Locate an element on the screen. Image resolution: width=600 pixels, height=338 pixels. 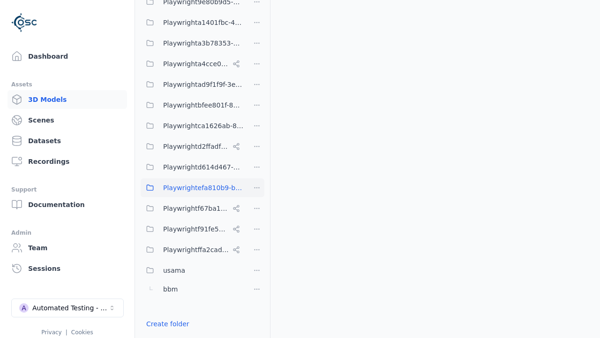
button: Playwrightffa2cad8-0214-4c2f-a758-8e9593c5a37e is located at coordinates (192, 250).